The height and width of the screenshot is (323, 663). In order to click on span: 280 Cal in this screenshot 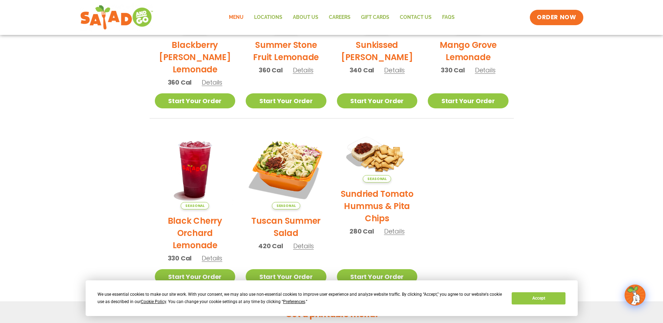, I will do `click(362, 231)`.